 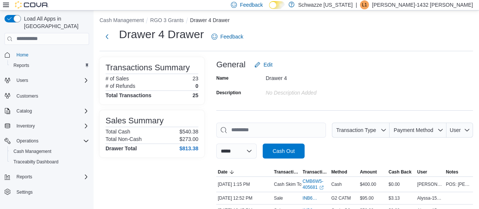 I want to click on img: Cova, so click(x=32, y=5).